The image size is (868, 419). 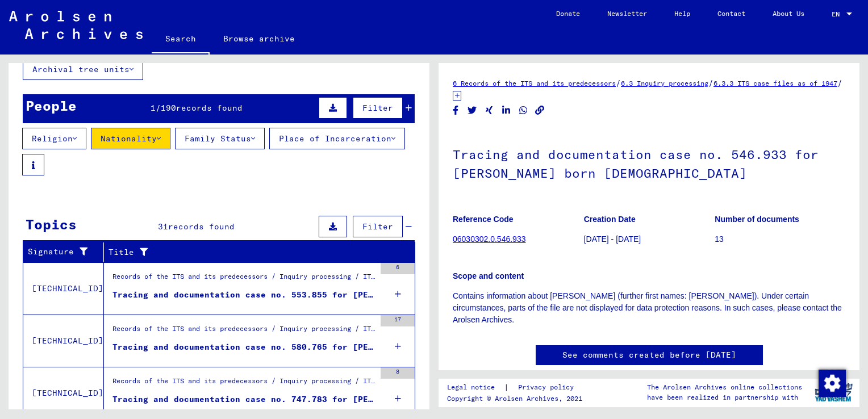 What do you see at coordinates (153, 108) in the screenshot?
I see `span: 1` at bounding box center [153, 108].